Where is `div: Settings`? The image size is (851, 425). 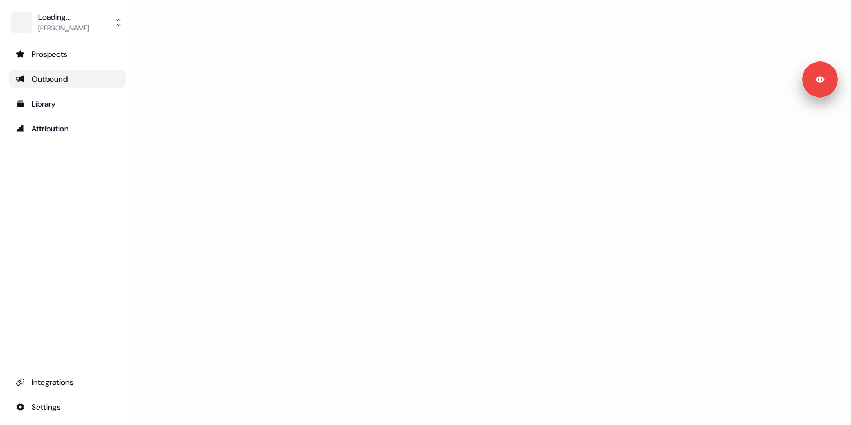 div: Settings is located at coordinates (67, 407).